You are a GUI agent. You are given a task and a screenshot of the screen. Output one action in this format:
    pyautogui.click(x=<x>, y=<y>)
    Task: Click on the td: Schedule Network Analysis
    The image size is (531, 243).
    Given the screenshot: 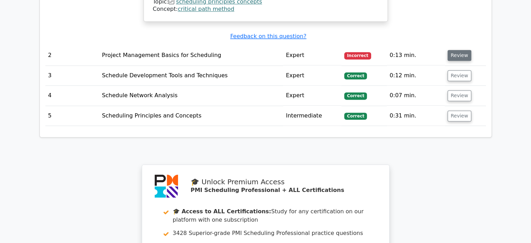 What is the action you would take?
    pyautogui.click(x=191, y=95)
    